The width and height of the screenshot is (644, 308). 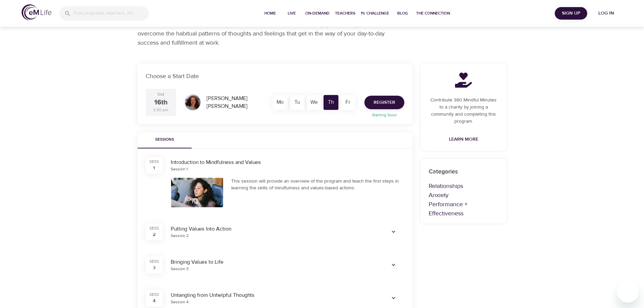 I want to click on div: Session 1, so click(x=179, y=169).